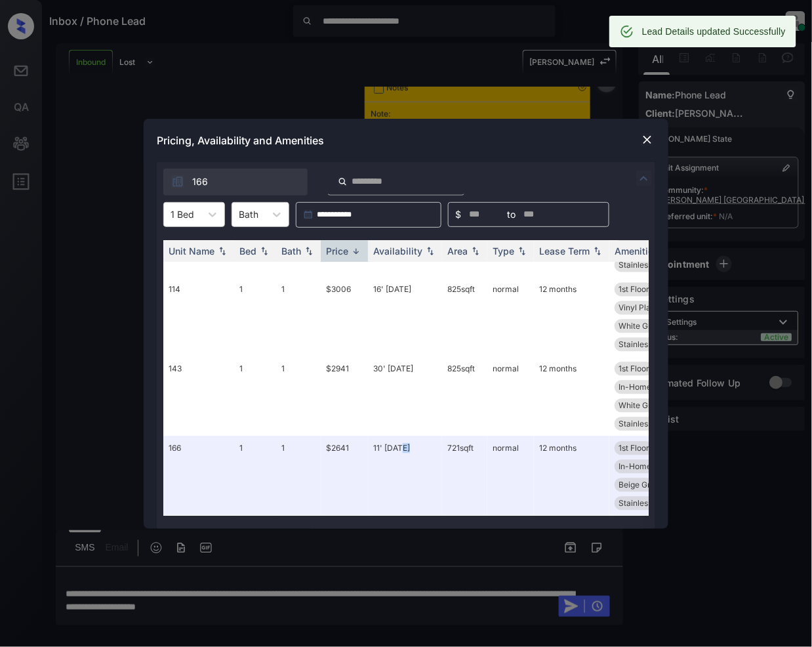 The image size is (812, 647). Describe the element at coordinates (457, 251) in the screenshot. I see `div: Area` at that location.